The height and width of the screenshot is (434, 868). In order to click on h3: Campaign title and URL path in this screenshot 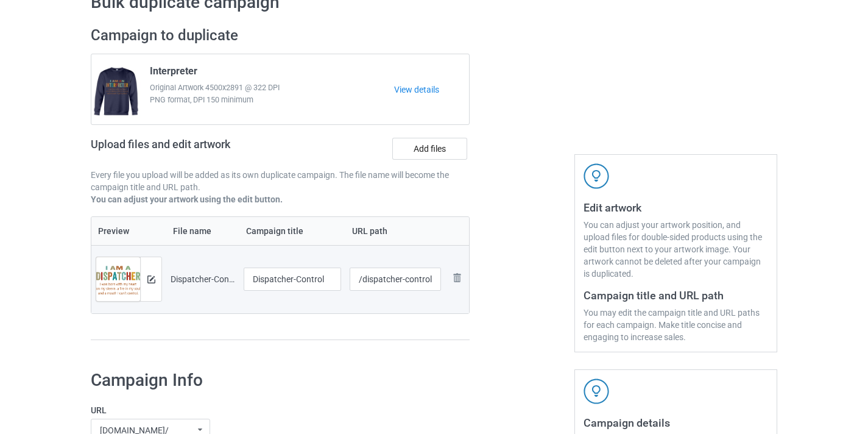, I will do `click(676, 295)`.